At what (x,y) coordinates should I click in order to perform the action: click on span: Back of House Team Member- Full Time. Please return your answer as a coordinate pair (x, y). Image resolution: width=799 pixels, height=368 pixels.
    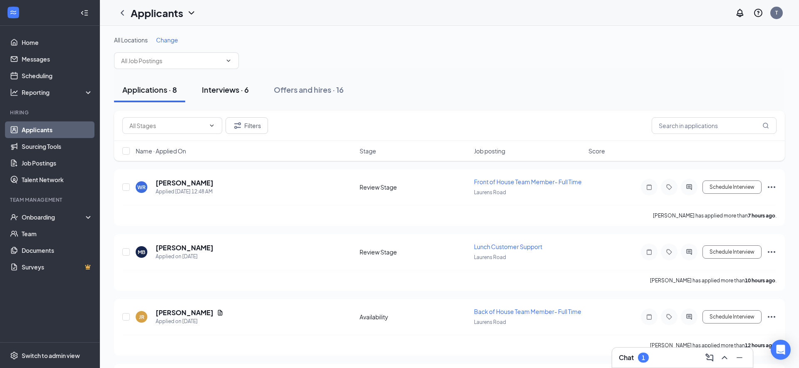
    Looking at the image, I should click on (528, 312).